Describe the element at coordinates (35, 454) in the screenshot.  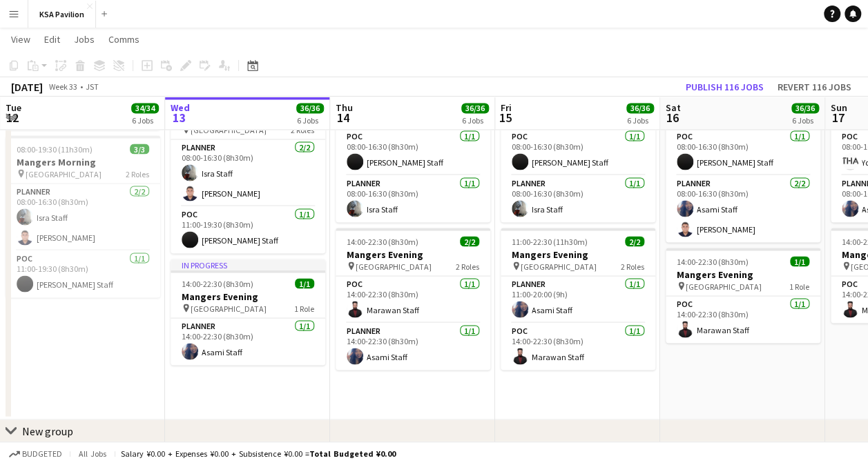
I see `button: Budgeted` at that location.